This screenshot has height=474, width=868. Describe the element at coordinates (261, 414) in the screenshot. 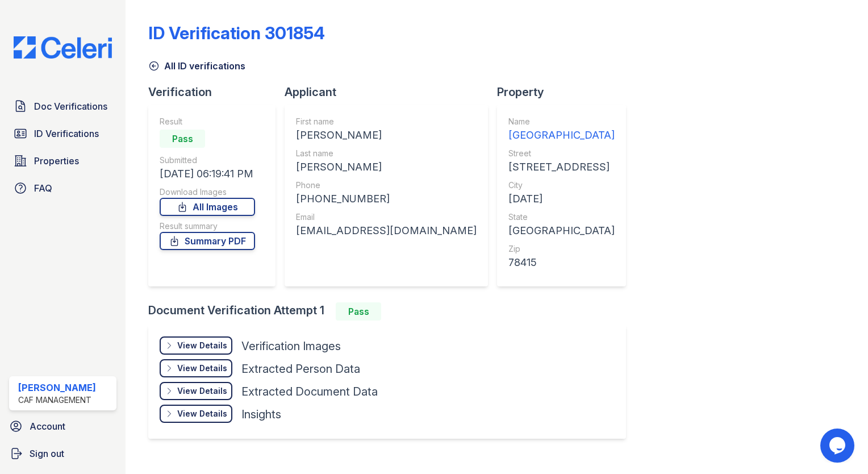

I see `div: Insights` at that location.